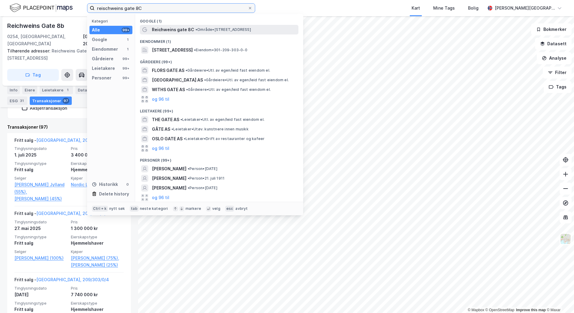 Image resolution: width=574 pixels, height=313 pixels. I want to click on span: Selger, so click(41, 252).